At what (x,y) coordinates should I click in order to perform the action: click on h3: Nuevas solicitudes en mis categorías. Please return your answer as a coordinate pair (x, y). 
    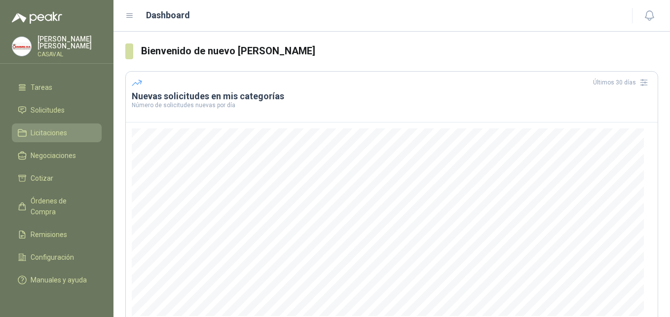
    Looking at the image, I should click on (392, 96).